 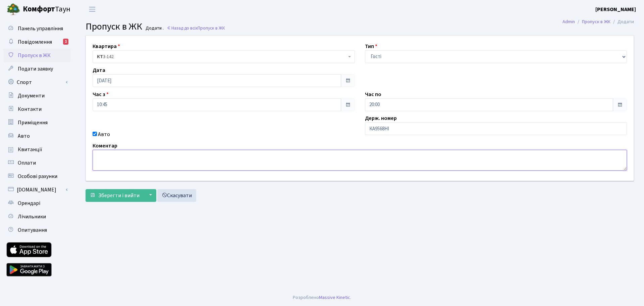 I want to click on b: Комфорт, so click(x=39, y=9).